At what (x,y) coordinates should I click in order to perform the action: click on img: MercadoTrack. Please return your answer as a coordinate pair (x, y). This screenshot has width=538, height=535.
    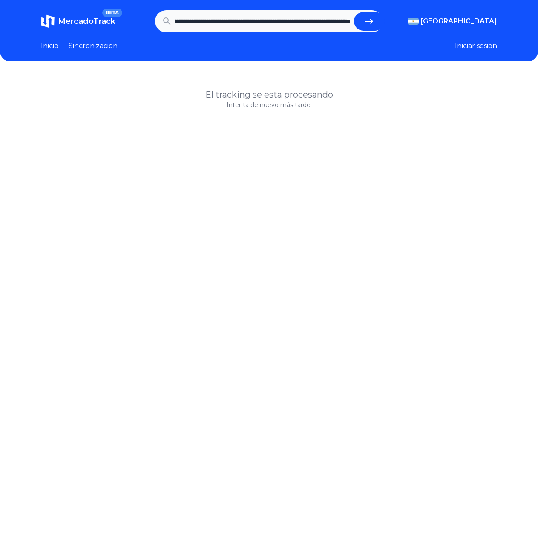
    Looking at the image, I should click on (48, 21).